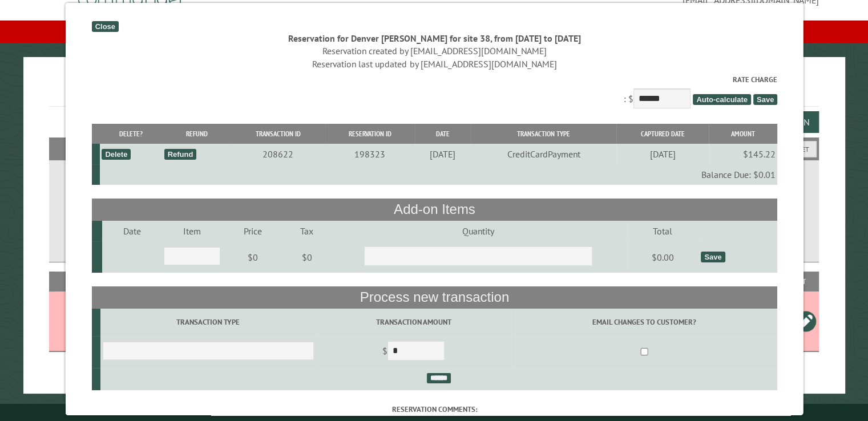  Describe the element at coordinates (765, 99) in the screenshot. I see `span: Save` at that location.